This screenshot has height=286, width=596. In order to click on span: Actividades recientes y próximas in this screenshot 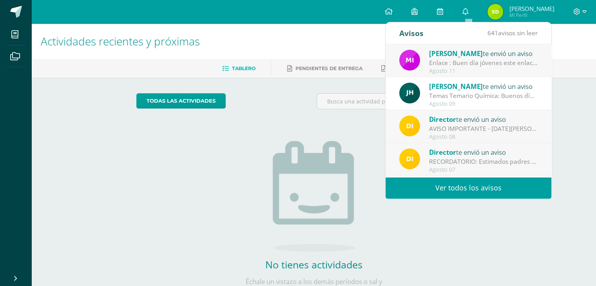, I will do `click(120, 41)`.